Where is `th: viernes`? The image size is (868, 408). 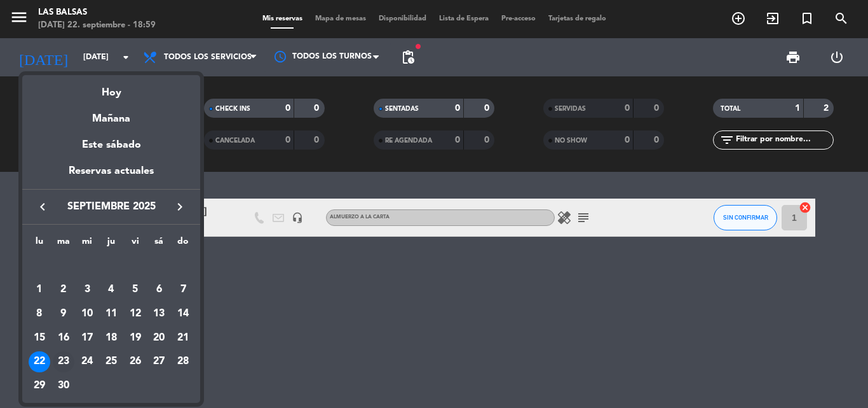 th: viernes is located at coordinates (135, 244).